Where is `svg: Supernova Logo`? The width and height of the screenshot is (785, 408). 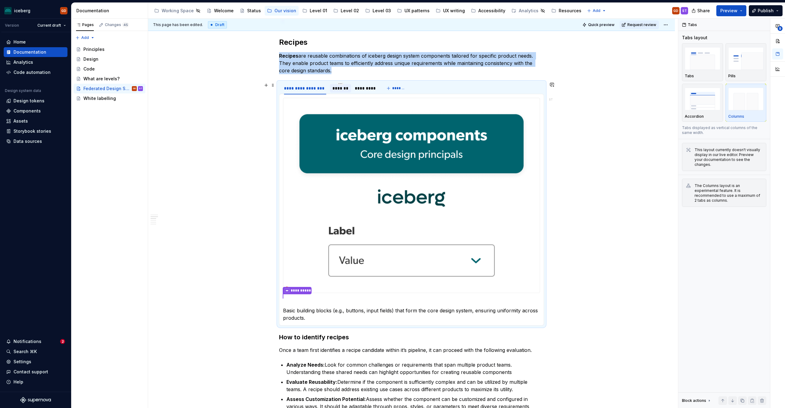
svg: Supernova Logo is located at coordinates (36, 400).